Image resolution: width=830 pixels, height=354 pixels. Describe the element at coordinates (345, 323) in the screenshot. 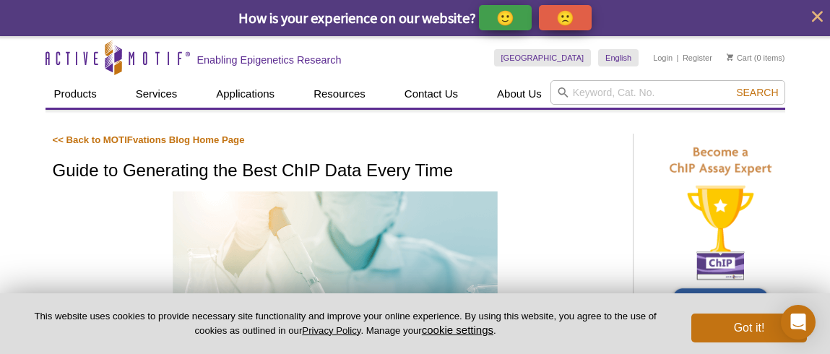

I see `p: This website uses cookies to provide necessary site functionality and improve your online experie...` at that location.